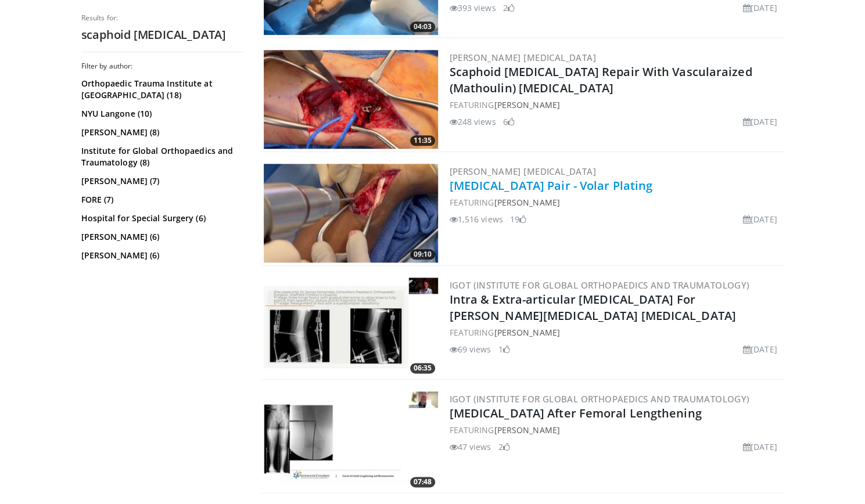  Describe the element at coordinates (351, 440) in the screenshot. I see `img: f13deacb-1268-42a4-bf13-02936eac7f0d.300x170_q85_crop-smart_upscale.jpg` at that location.